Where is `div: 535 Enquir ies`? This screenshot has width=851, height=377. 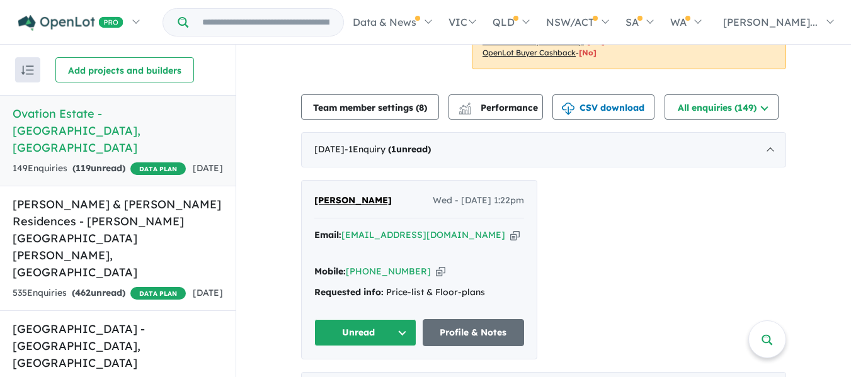 div: 535 Enquir ies is located at coordinates (99, 293).